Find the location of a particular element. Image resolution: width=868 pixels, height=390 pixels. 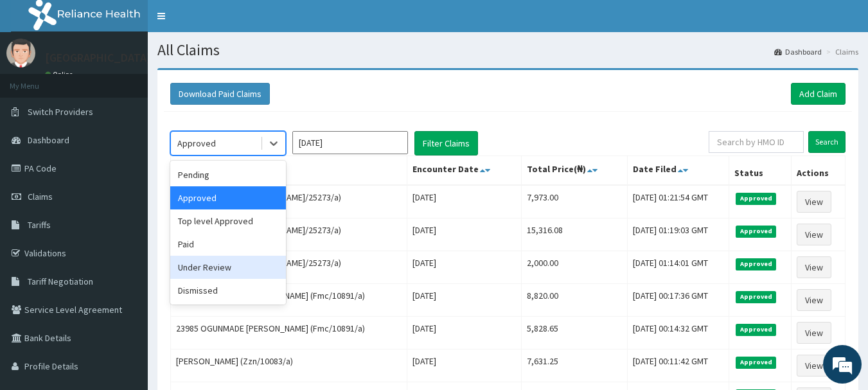

span: Tariff Negotiation is located at coordinates (60, 282).